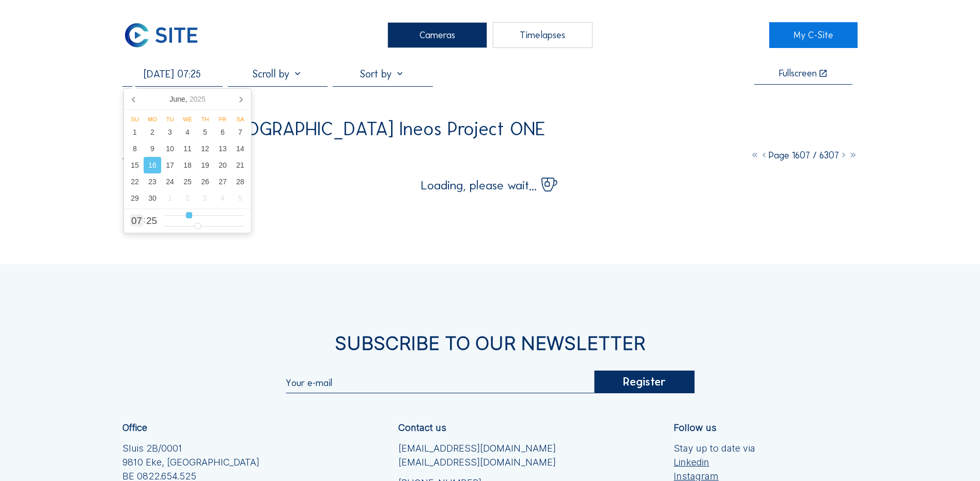 This screenshot has width=980, height=481. I want to click on div: 15, so click(135, 166).